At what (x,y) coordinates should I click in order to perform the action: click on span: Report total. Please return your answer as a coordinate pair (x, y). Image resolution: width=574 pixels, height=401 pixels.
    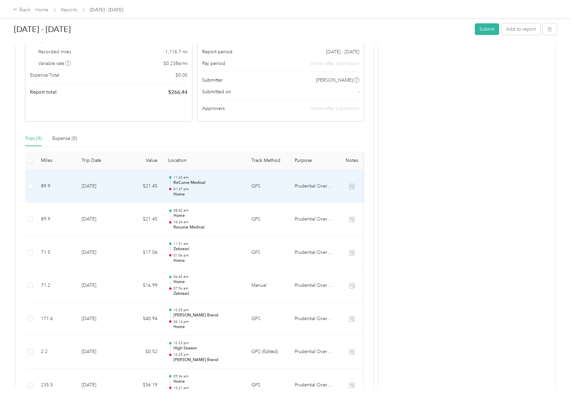
    Looking at the image, I should click on (43, 92).